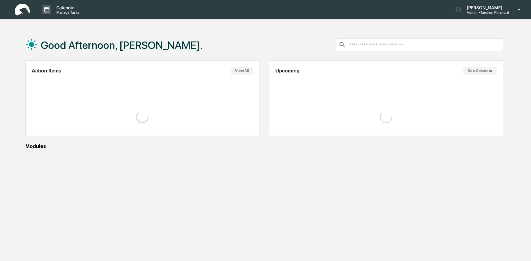  Describe the element at coordinates (242, 71) in the screenshot. I see `button: View All` at that location.